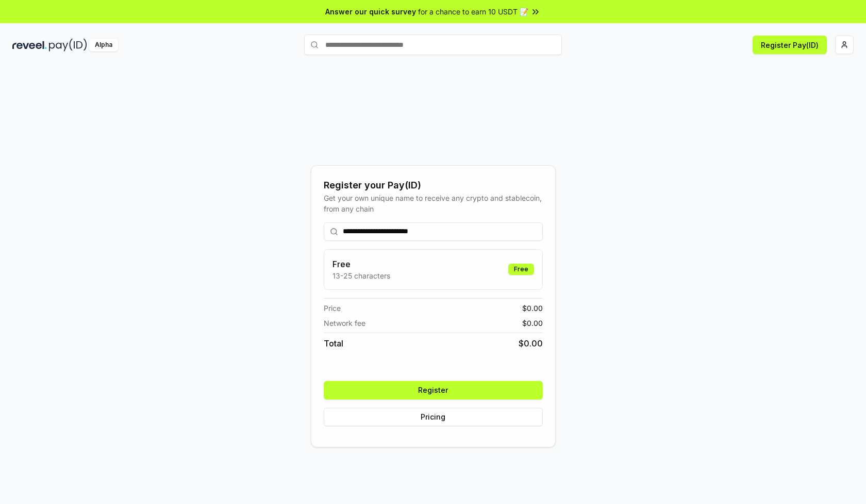  I want to click on div: Register your Pay(ID), so click(433, 185).